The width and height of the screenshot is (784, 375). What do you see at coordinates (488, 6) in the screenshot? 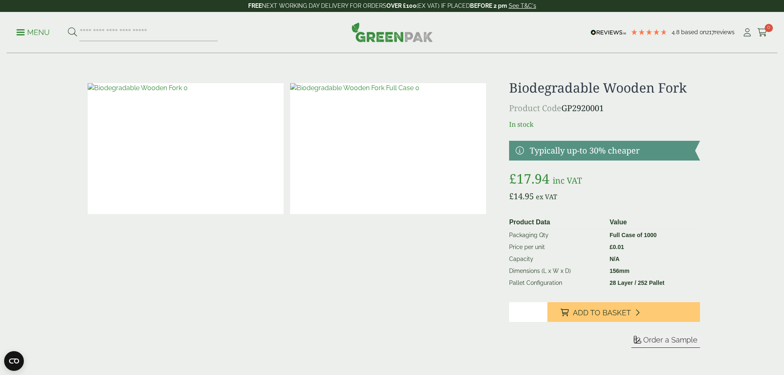
I see `strong: BEFORE 2 pm` at bounding box center [488, 6].